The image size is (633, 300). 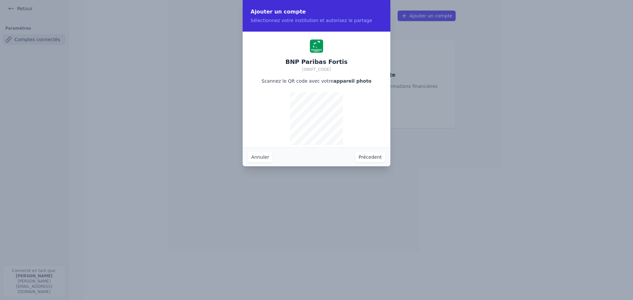 What do you see at coordinates (316, 20) in the screenshot?
I see `p: Sélectionnez votre institution et autorisez le partage` at bounding box center [316, 20].